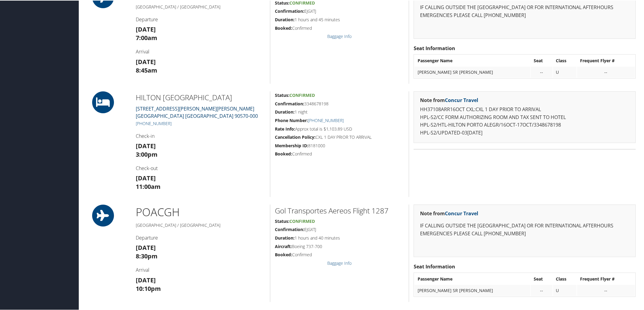  I want to click on h2: Gol Transportes Aereos Flight 1287, so click(339, 210).